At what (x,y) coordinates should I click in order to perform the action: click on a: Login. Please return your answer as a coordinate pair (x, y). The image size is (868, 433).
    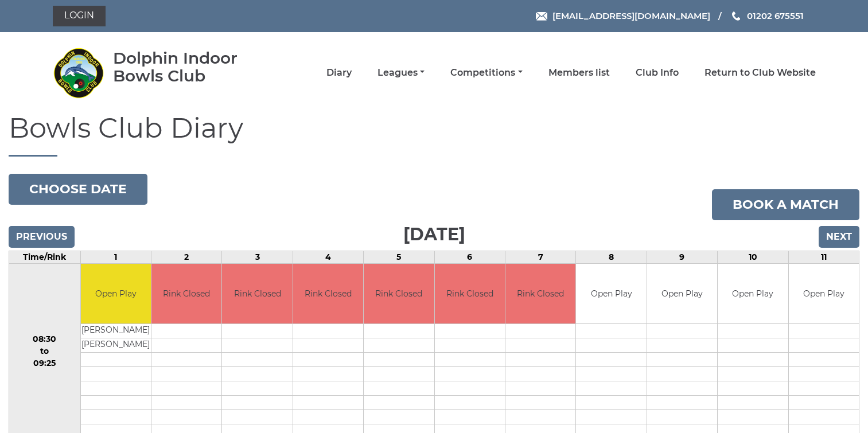
    Looking at the image, I should click on (79, 16).